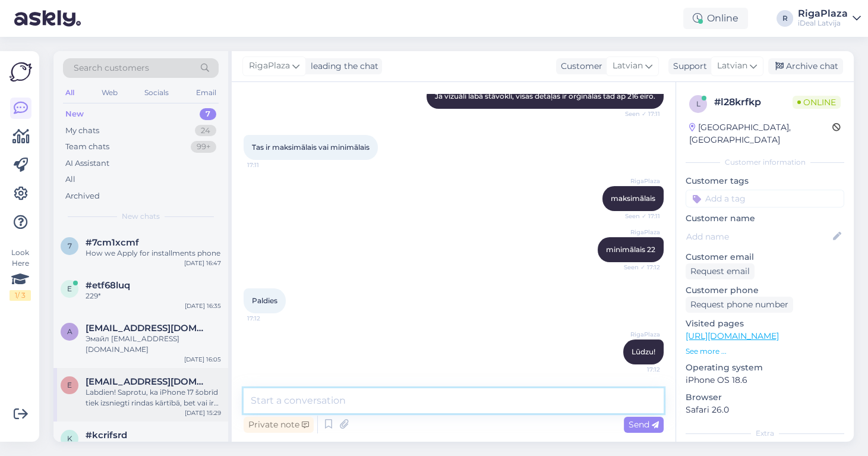  Describe the element at coordinates (74, 114) in the screenshot. I see `div: New` at that location.